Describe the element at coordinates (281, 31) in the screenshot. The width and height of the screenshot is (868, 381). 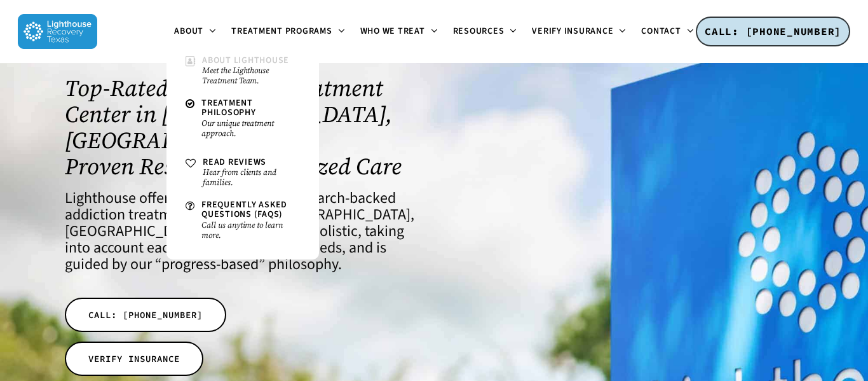
I see `span: Treatment Programs` at that location.